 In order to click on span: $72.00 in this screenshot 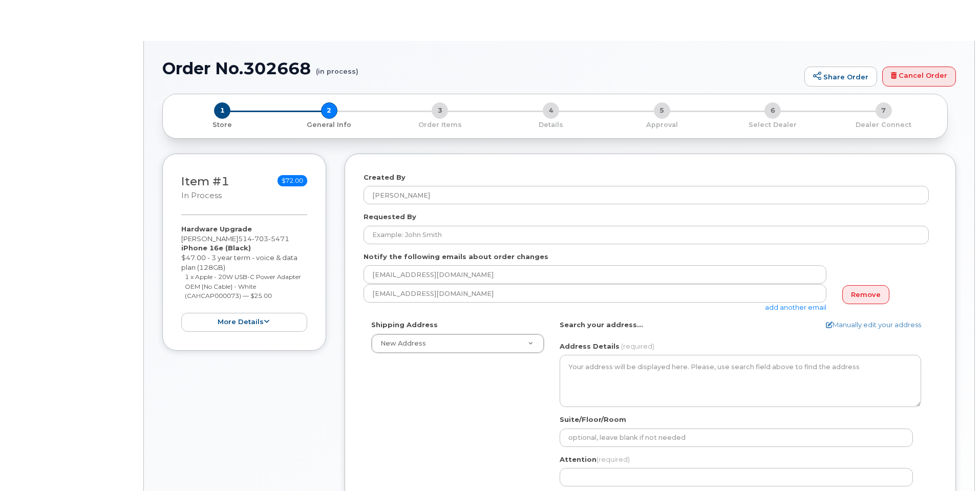, I will do `click(292, 181)`.